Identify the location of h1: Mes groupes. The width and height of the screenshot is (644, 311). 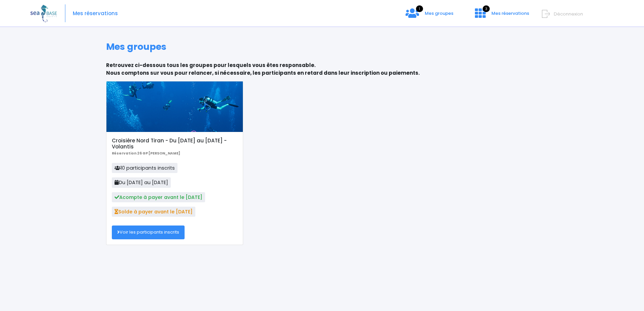
(322, 47).